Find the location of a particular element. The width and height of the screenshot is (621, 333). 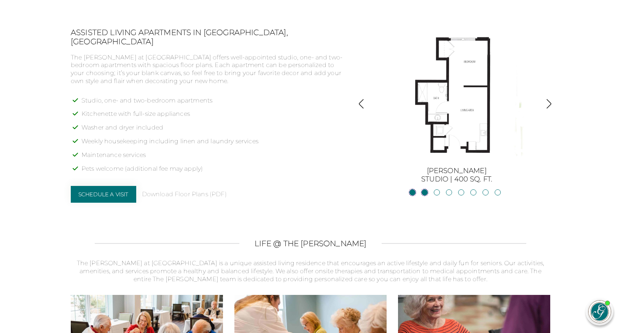

li: Weekly housekeeping including linen and laundry services is located at coordinates (213, 144).